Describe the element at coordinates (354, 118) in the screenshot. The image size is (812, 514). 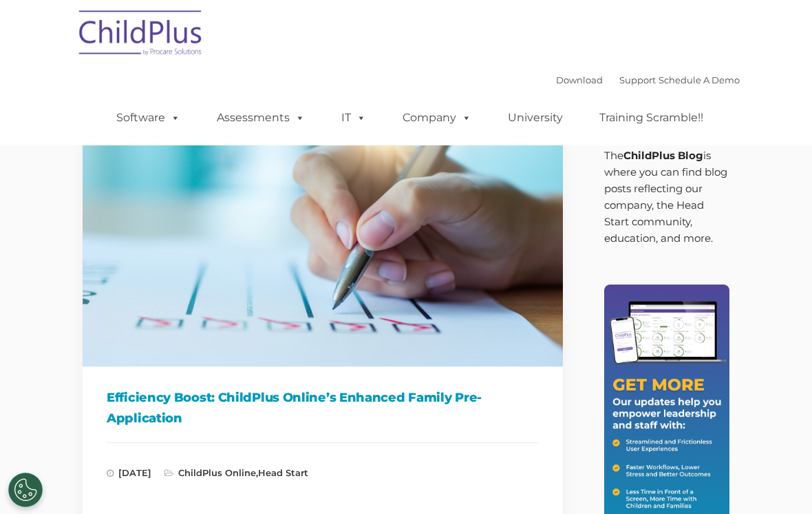
I see `a: IT` at that location.